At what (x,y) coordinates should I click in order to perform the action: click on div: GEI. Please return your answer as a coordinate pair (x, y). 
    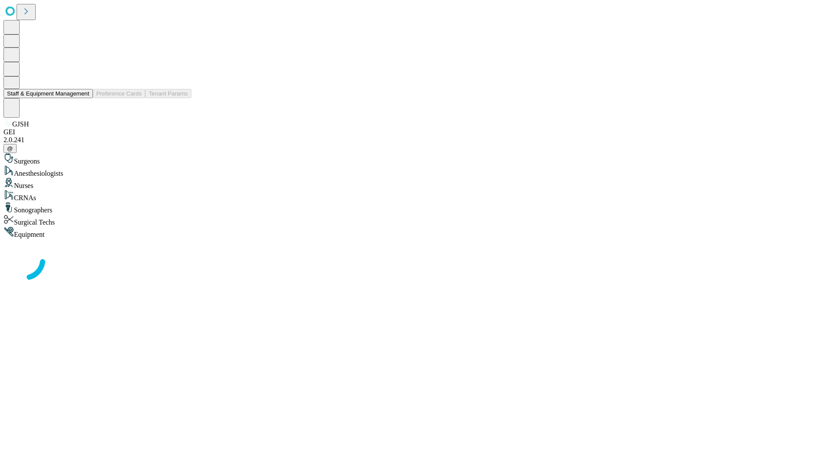
    Looking at the image, I should click on (418, 132).